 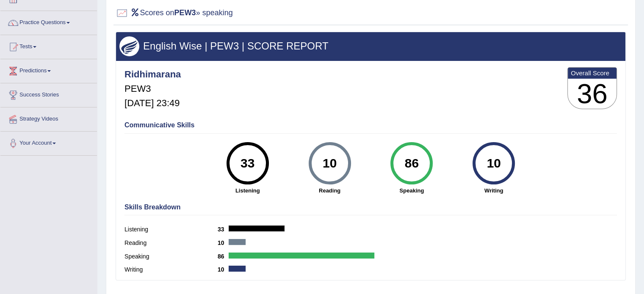 What do you see at coordinates (171, 257) in the screenshot?
I see `label: Speaking` at bounding box center [171, 257].